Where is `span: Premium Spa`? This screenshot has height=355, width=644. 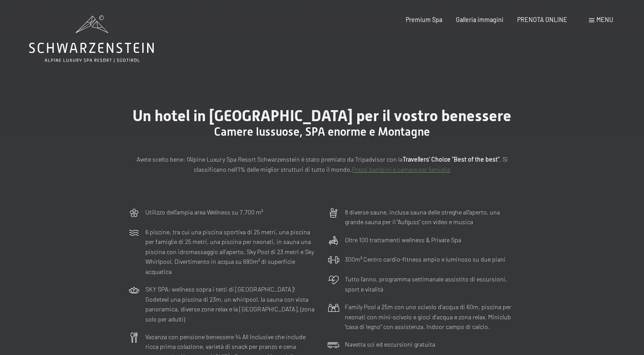 span: Premium Spa is located at coordinates (424, 19).